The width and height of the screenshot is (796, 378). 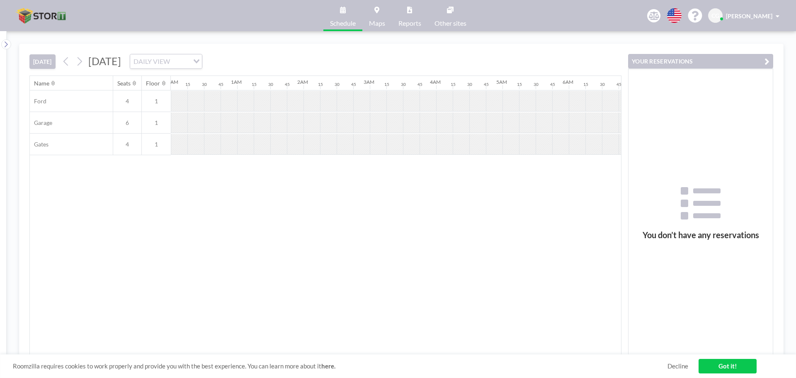 What do you see at coordinates (42, 16) in the screenshot?
I see `img: organization-logo` at bounding box center [42, 16].